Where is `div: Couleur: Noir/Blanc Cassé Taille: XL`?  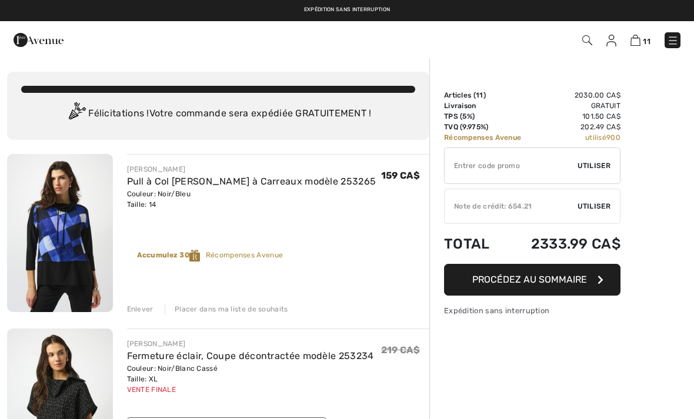 div: Couleur: Noir/Blanc Cassé Taille: XL is located at coordinates (250, 374).